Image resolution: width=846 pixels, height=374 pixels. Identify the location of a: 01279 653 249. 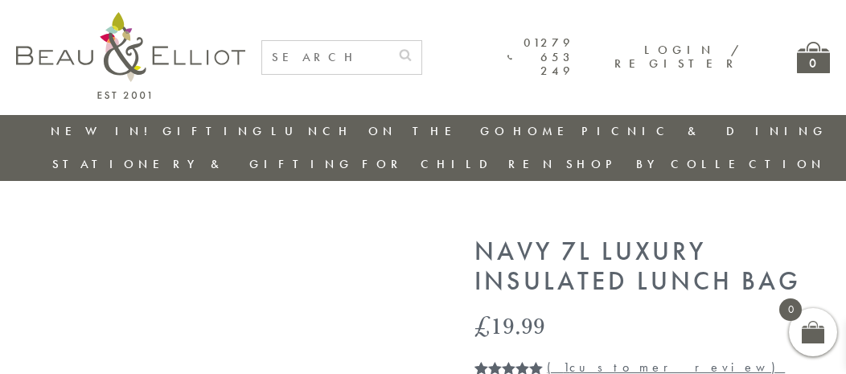
(540, 57).